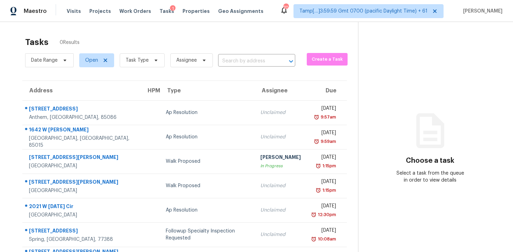 Image resolution: width=513 pixels, height=252 pixels. I want to click on th: HPM, so click(150, 91).